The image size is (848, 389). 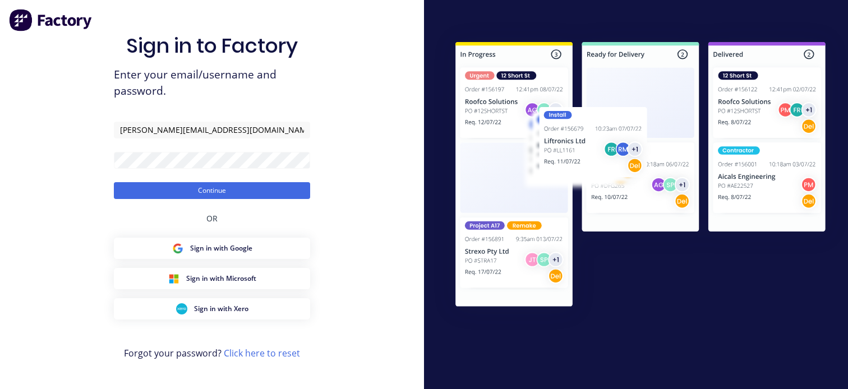 What do you see at coordinates (212, 218) in the screenshot?
I see `div: OR` at bounding box center [212, 218].